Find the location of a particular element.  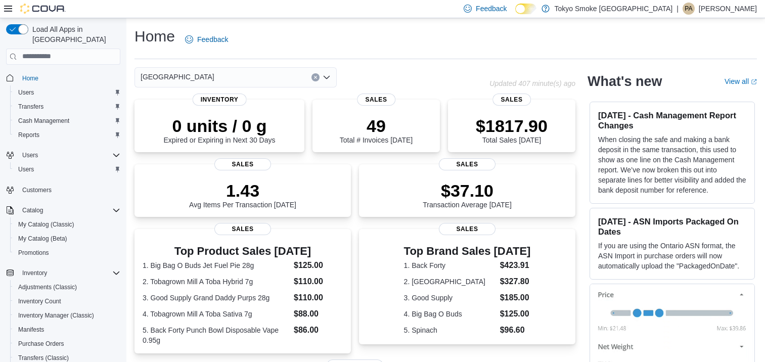

dd: $88.00 is located at coordinates (318, 314).